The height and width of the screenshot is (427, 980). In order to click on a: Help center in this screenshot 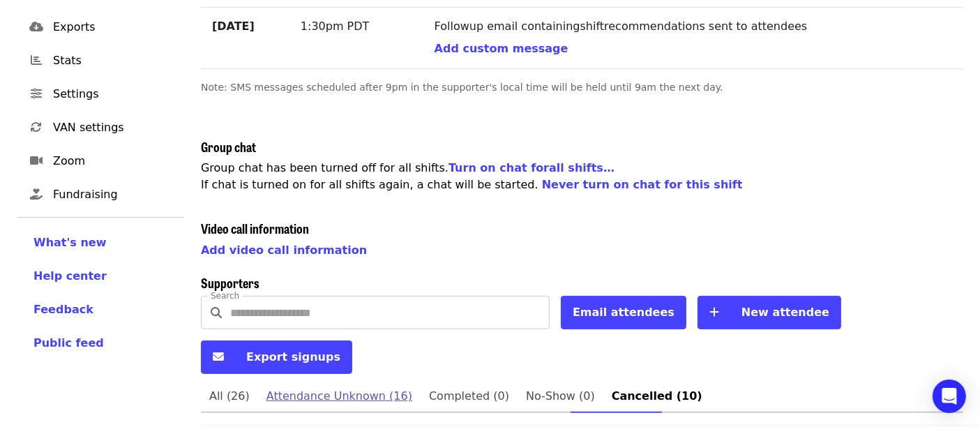, I will do `click(101, 276)`.